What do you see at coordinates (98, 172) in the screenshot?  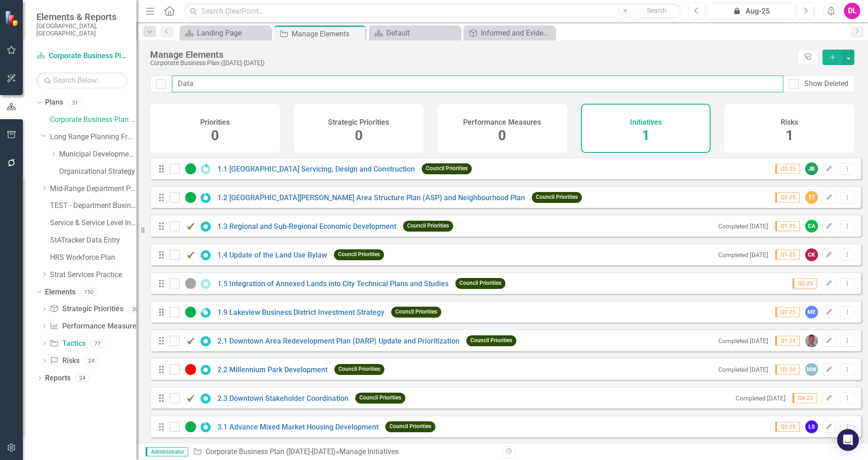 I see `a: Organizational Strategy` at bounding box center [98, 172].